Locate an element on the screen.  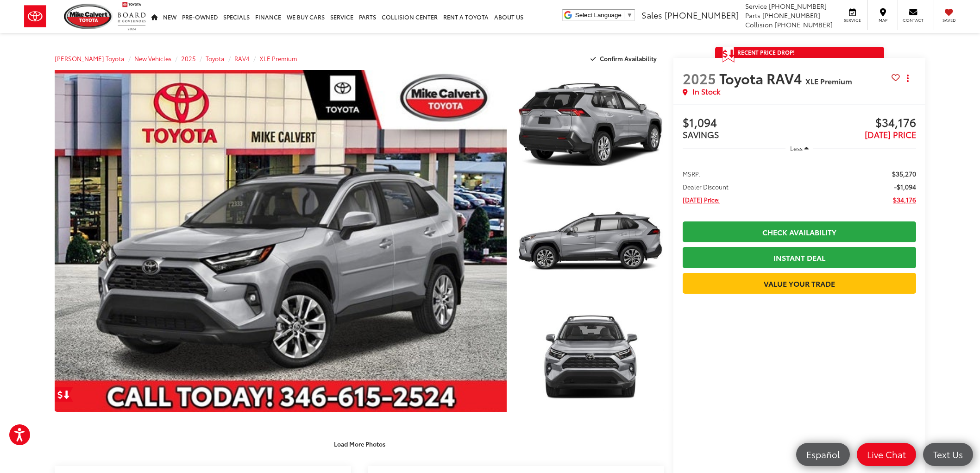
a: RAV4 is located at coordinates (242, 58).